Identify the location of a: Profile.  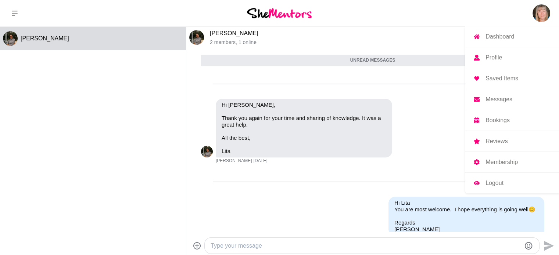
(512, 58).